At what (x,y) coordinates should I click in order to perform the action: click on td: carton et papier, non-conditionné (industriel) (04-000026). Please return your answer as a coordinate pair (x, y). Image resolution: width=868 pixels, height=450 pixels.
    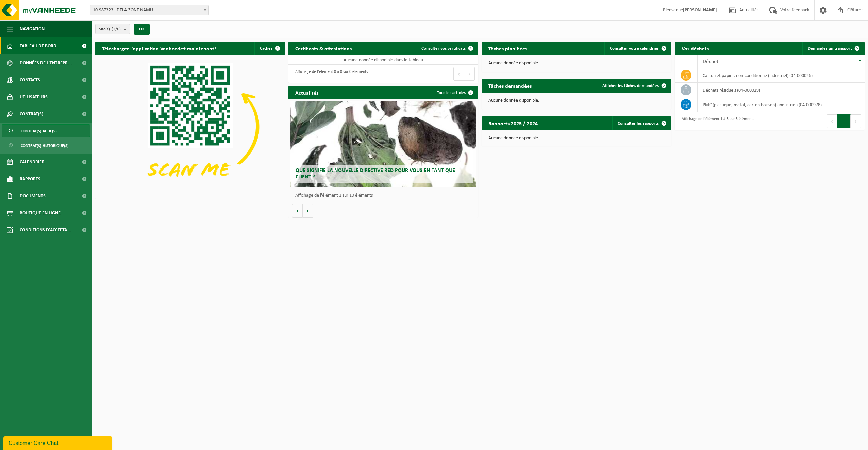
    Looking at the image, I should click on (781, 75).